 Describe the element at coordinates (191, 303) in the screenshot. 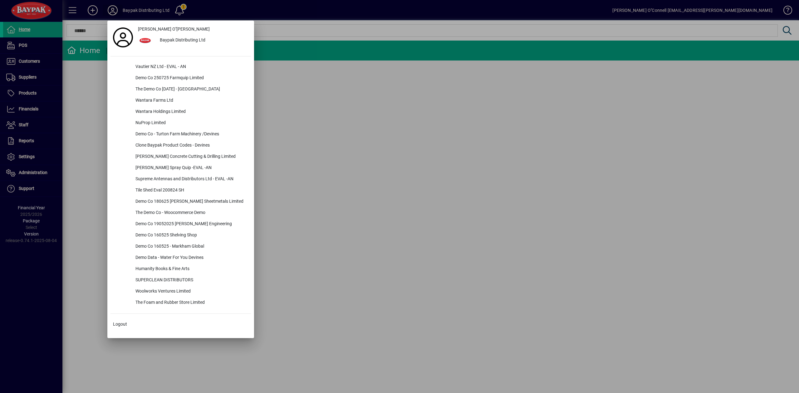

I see `div: The Foam and Rubber Store Limited` at that location.